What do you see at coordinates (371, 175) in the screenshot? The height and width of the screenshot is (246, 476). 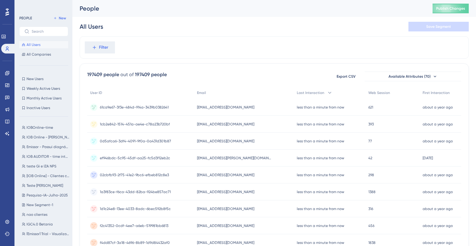 I see `span: 298` at bounding box center [371, 175].